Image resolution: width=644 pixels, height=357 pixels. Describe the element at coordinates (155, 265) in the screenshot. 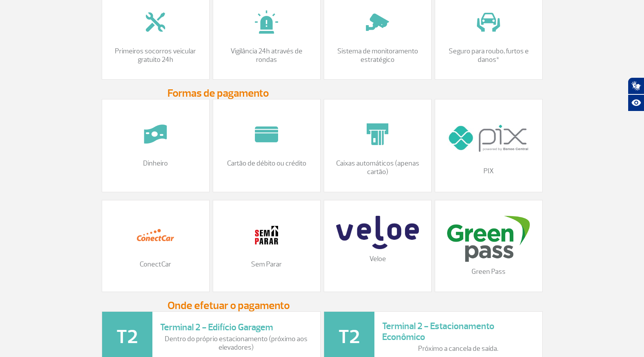

I see `p: ConectCar` at that location.